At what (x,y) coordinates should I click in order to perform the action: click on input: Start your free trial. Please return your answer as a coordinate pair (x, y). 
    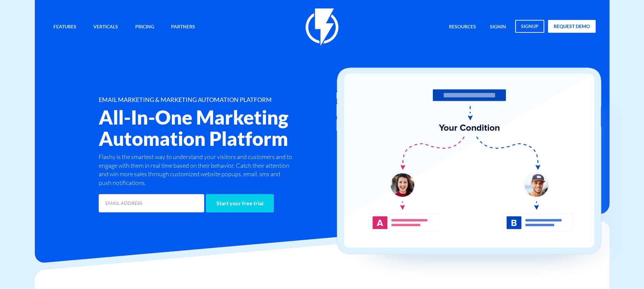
    Looking at the image, I should click on (240, 204).